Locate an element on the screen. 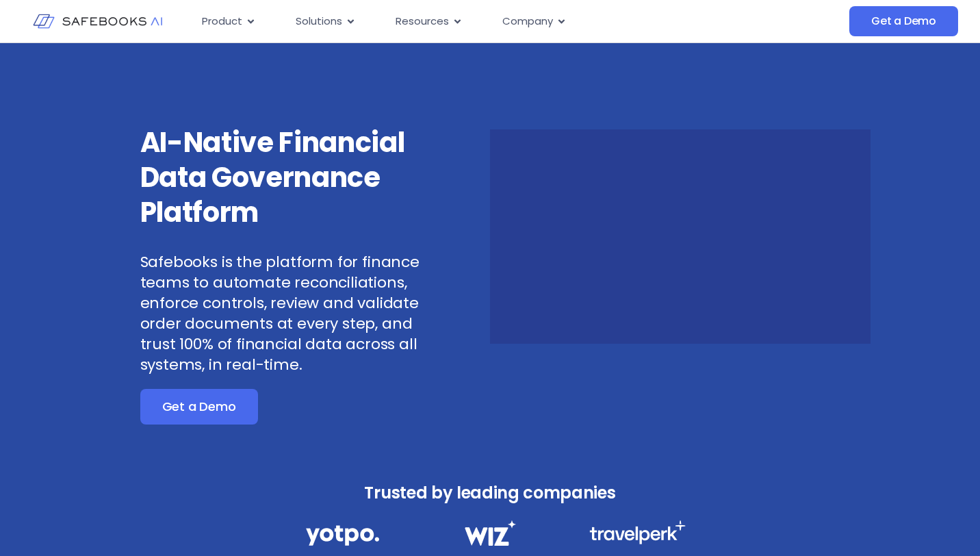 The image size is (980, 556). span: Company is located at coordinates (527, 22).